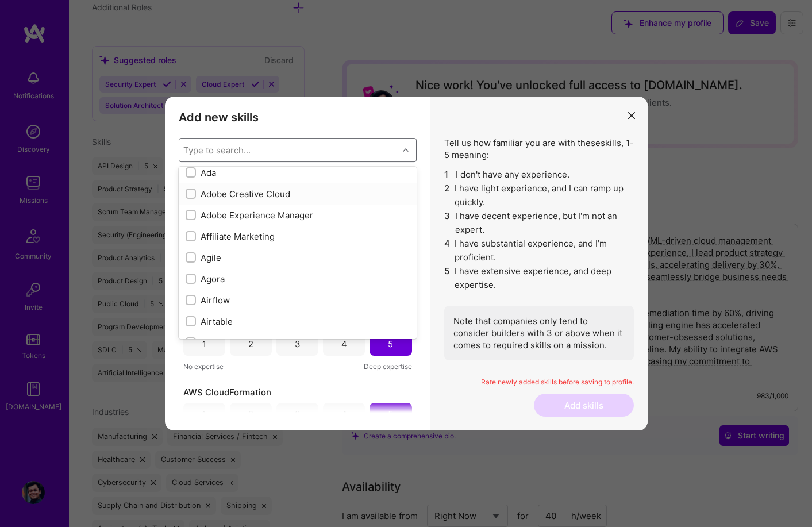 The image size is (812, 527). I want to click on i: icon Close, so click(632, 115).